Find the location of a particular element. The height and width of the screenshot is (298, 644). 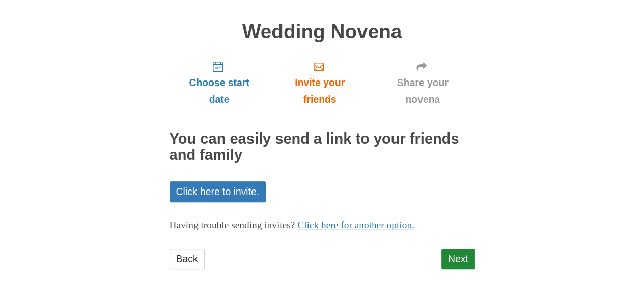

a: Share your novena is located at coordinates (423, 83).